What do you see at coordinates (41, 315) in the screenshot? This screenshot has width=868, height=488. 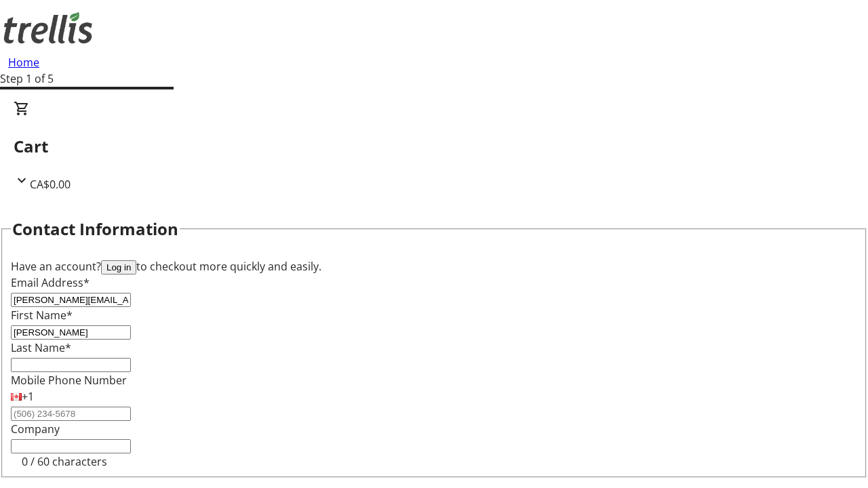 I see `label: First Name*` at bounding box center [41, 315].